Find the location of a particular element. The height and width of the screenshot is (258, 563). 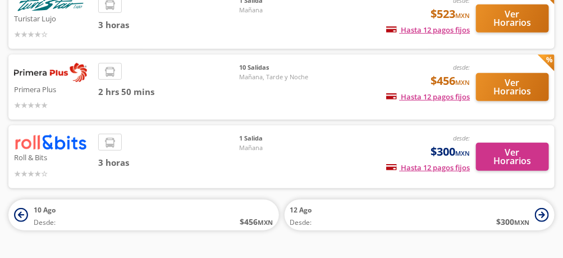

span: $523 is located at coordinates (451, 14).